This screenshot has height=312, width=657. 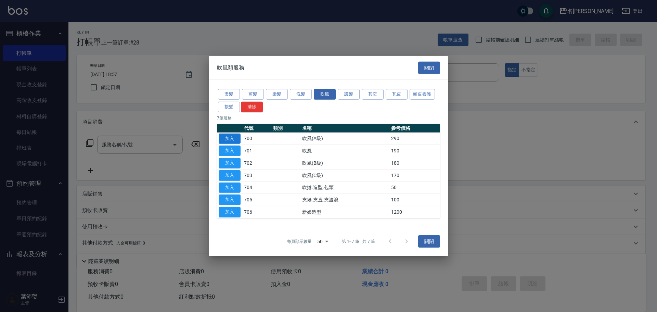 I want to click on td: 1200, so click(x=415, y=212).